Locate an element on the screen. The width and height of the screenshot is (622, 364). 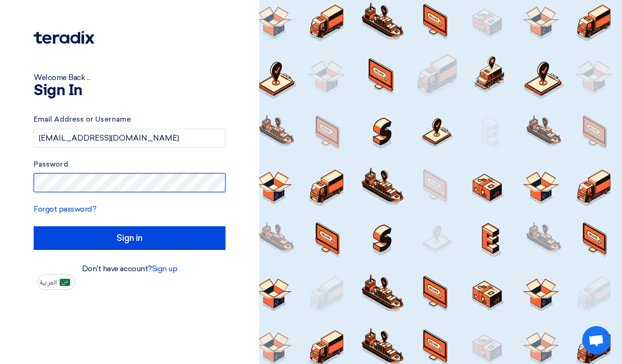
label: Password is located at coordinates (129, 164).